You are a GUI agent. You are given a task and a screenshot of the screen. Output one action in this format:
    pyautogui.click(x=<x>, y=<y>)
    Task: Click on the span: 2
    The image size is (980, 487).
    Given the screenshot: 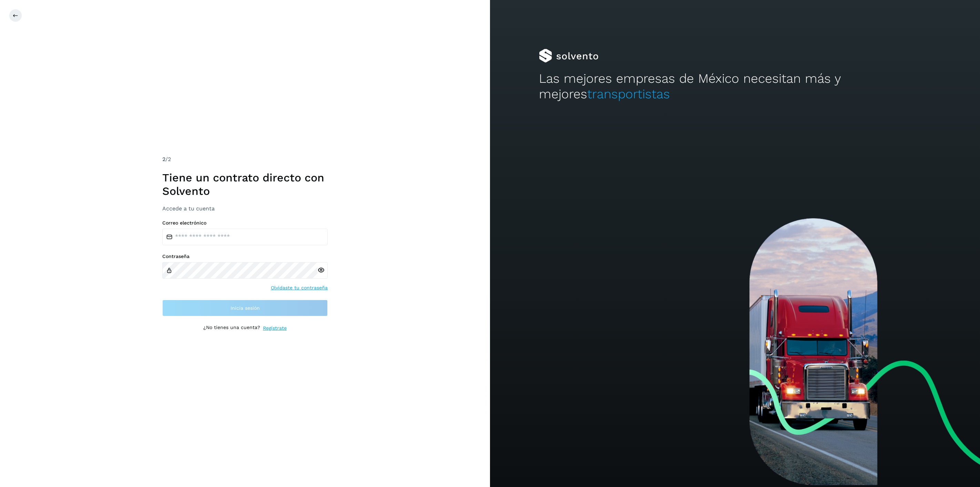 What is the action you would take?
    pyautogui.click(x=164, y=159)
    